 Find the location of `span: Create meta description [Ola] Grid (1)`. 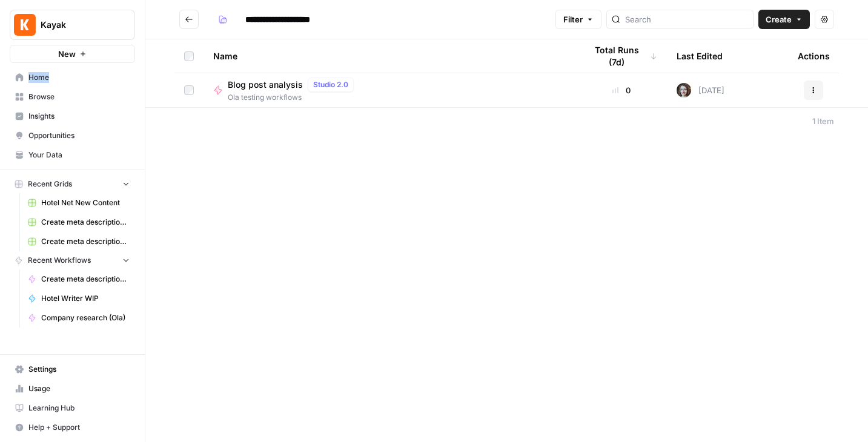

span: Create meta description [Ola] Grid (1) is located at coordinates (86, 222).